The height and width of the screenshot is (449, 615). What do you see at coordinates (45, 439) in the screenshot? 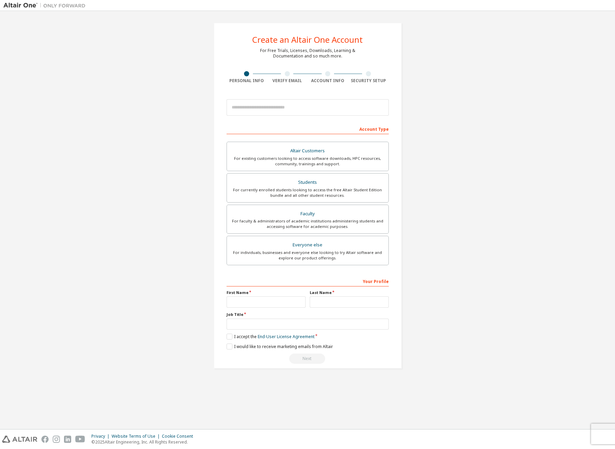
I see `img: facebook.svg` at bounding box center [45, 439].